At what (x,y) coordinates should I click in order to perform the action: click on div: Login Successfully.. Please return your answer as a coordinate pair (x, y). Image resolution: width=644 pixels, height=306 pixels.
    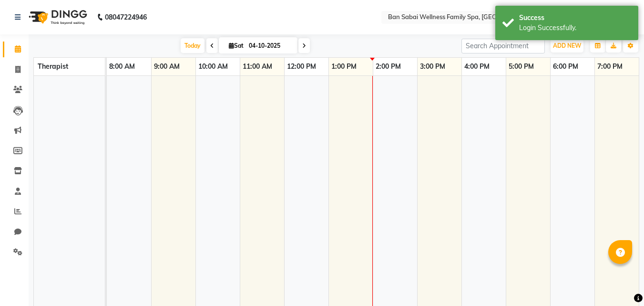
    Looking at the image, I should click on (575, 28).